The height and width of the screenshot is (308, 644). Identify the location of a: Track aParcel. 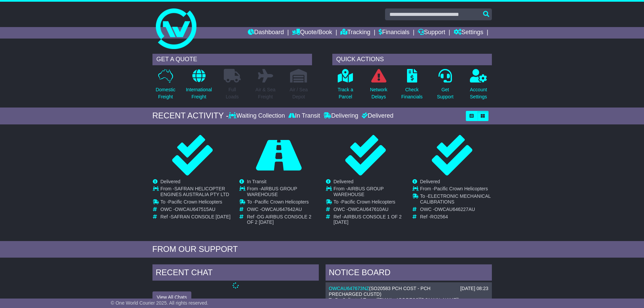
(345, 86).